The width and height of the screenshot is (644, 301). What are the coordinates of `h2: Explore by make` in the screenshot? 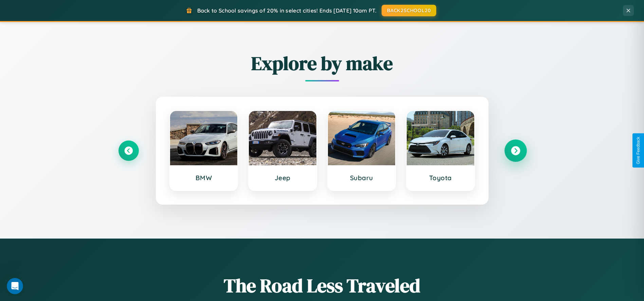 It's located at (322, 63).